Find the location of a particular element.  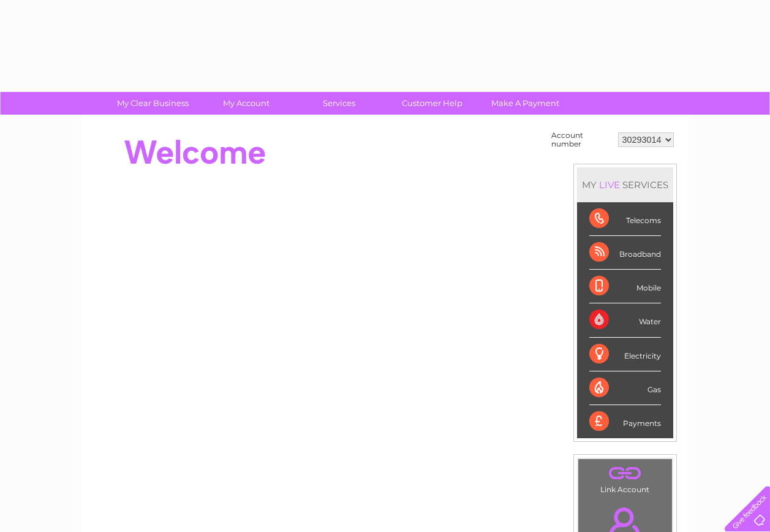

a: Services is located at coordinates (339, 103).